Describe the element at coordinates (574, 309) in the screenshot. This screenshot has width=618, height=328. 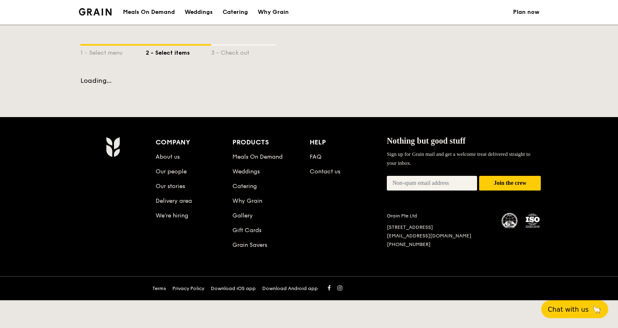
I see `button: Chat with us🦙` at that location.